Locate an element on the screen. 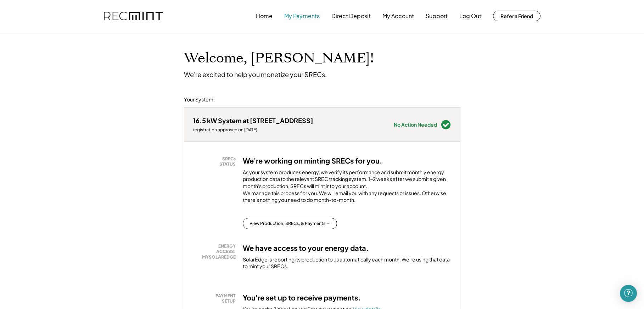 This screenshot has height=309, width=644. h3: We're working on minting SRECs for you. is located at coordinates (313, 160).